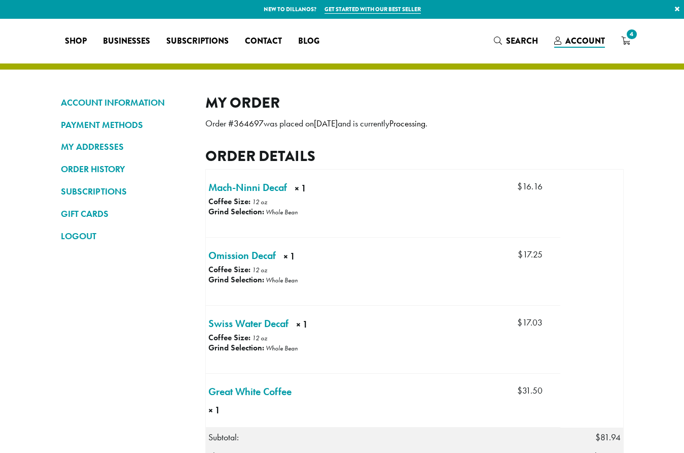 The image size is (684, 453). What do you see at coordinates (530, 254) in the screenshot?
I see `bdi: 17.25` at bounding box center [530, 254].